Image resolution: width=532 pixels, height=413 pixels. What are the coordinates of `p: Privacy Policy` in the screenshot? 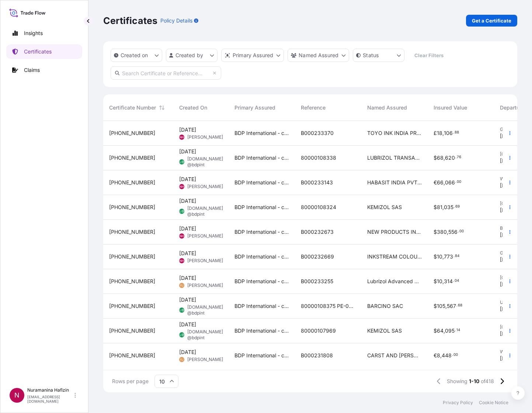 It's located at (458, 403).